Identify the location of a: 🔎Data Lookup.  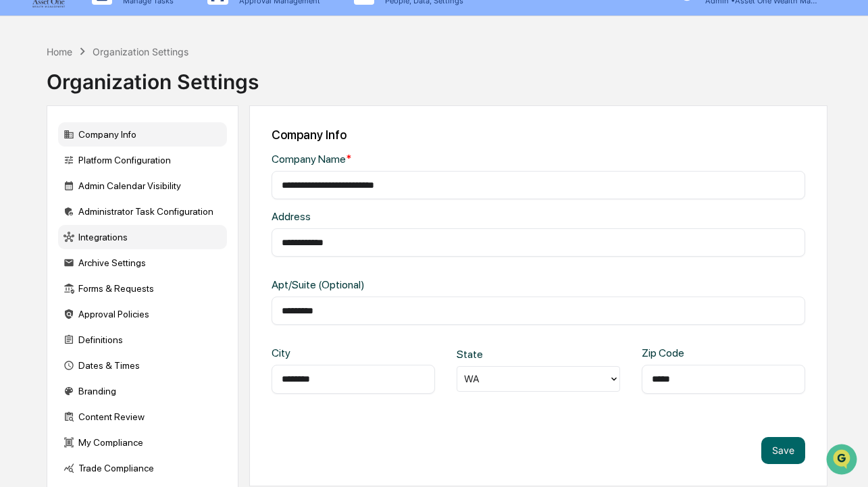
(50, 203).